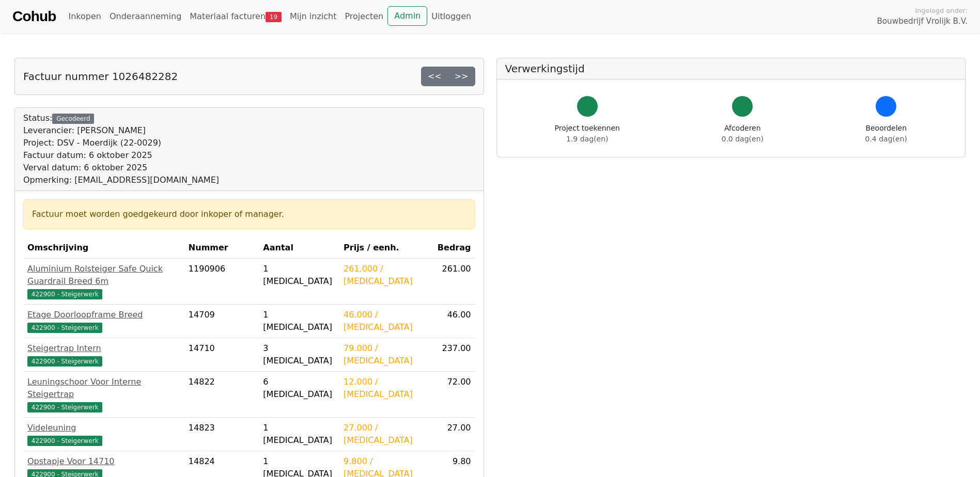 This screenshot has width=980, height=477. Describe the element at coordinates (121, 168) in the screenshot. I see `div: Verval datum: 6 oktober 2025` at that location.